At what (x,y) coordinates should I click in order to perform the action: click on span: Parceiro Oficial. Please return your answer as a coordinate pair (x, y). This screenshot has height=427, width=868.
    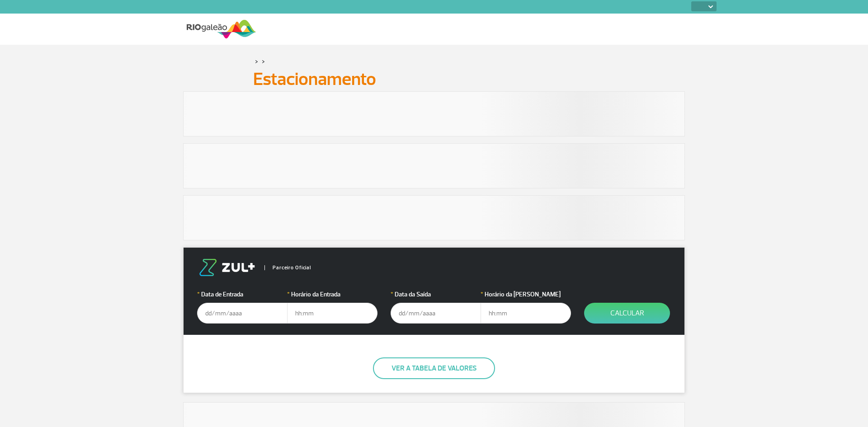
    Looking at the image, I should click on (287, 268).